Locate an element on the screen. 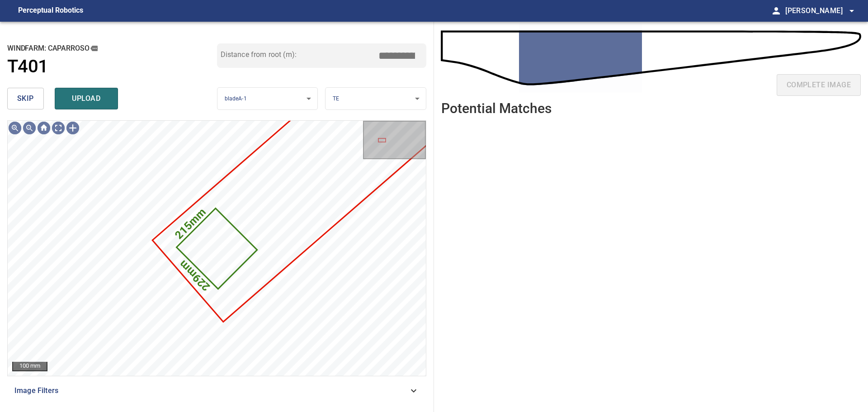 The width and height of the screenshot is (868, 412). div: Zoom out is located at coordinates (29, 128).